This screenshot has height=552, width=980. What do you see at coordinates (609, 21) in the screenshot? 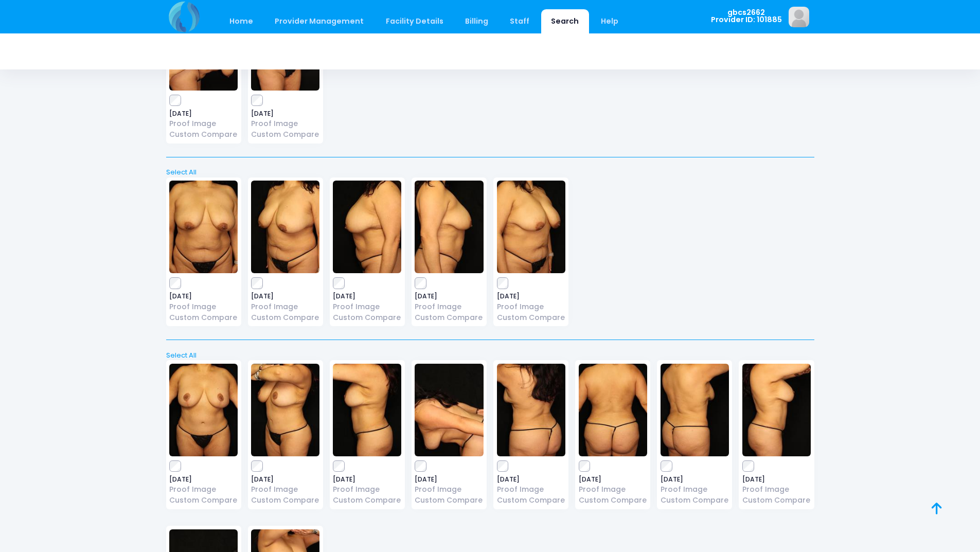
I see `a: Help` at bounding box center [609, 21].